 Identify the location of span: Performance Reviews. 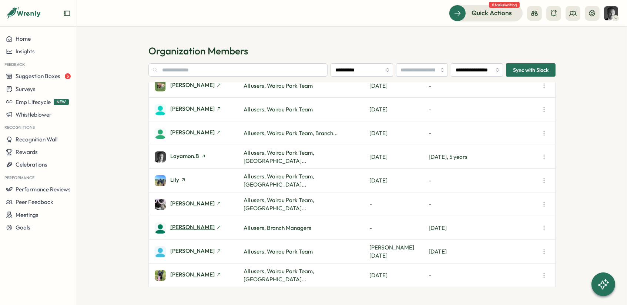
(43, 189).